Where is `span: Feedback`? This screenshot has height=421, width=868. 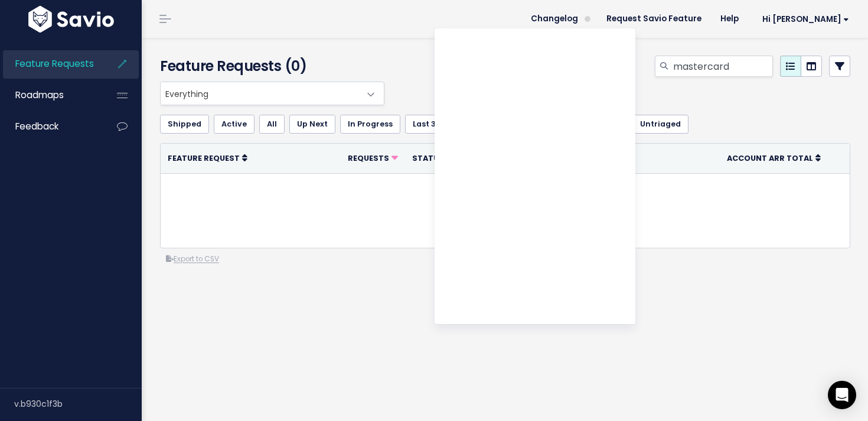
span: Feedback is located at coordinates (37, 126).